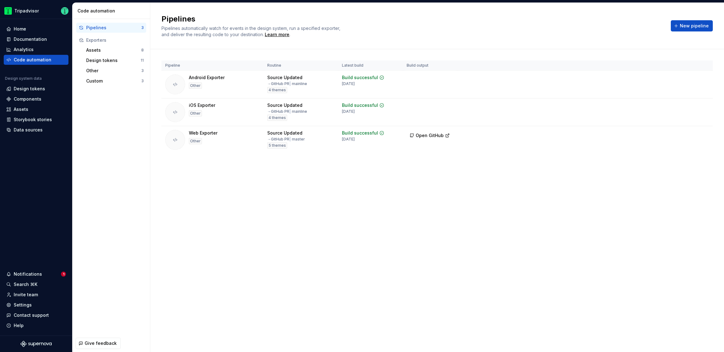  I want to click on div: Contact support, so click(31, 315).